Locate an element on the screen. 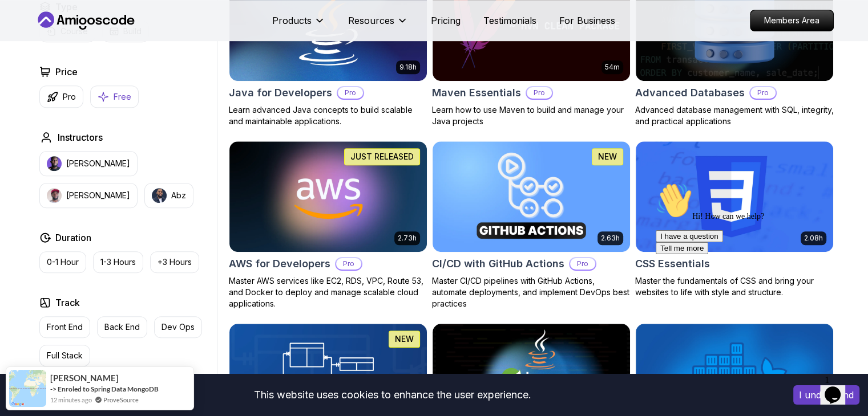 The height and width of the screenshot is (416, 868). button: Full Stack is located at coordinates (64, 356).